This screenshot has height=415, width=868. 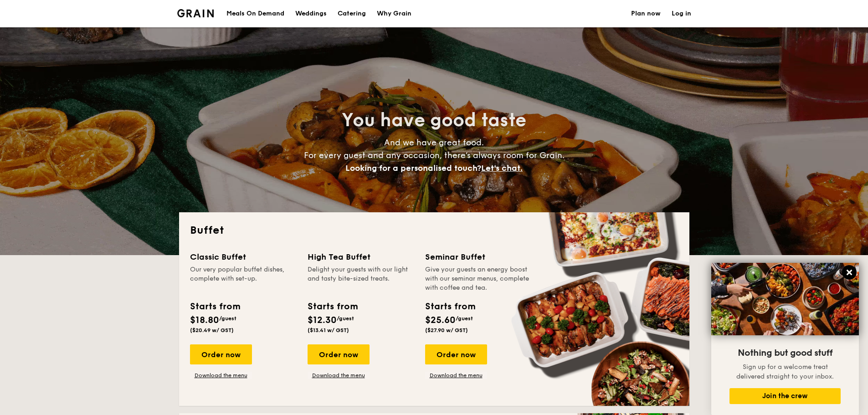 I want to click on img: Grain, so click(x=196, y=13).